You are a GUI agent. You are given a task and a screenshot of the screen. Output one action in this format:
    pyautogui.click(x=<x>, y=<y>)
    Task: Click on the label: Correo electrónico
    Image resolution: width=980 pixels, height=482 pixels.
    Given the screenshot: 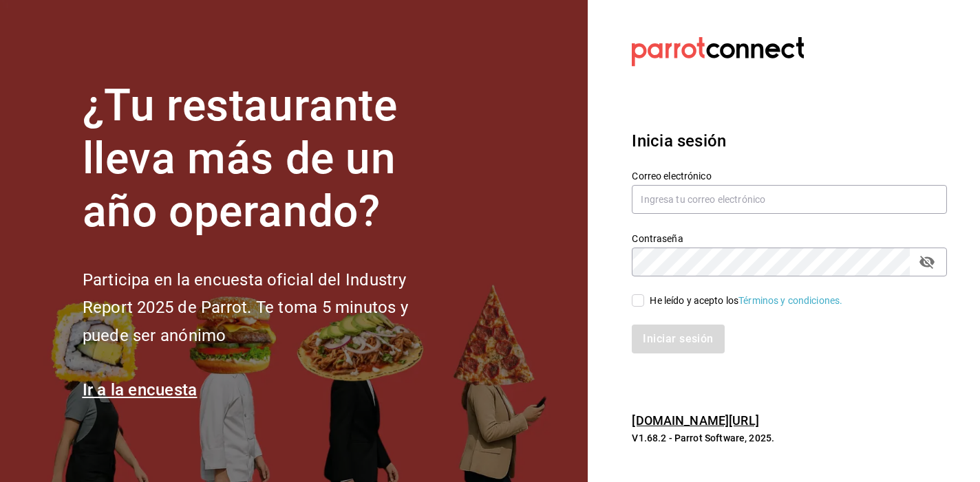 What is the action you would take?
    pyautogui.click(x=790, y=176)
    